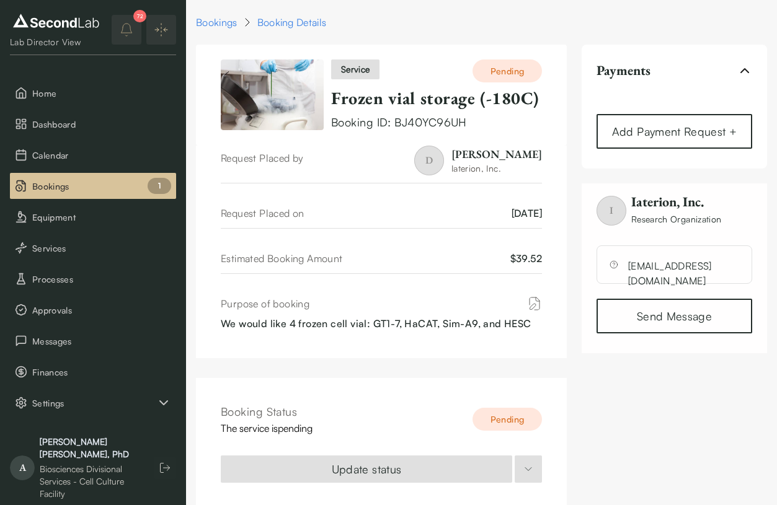  I want to click on div: 72, so click(140, 16).